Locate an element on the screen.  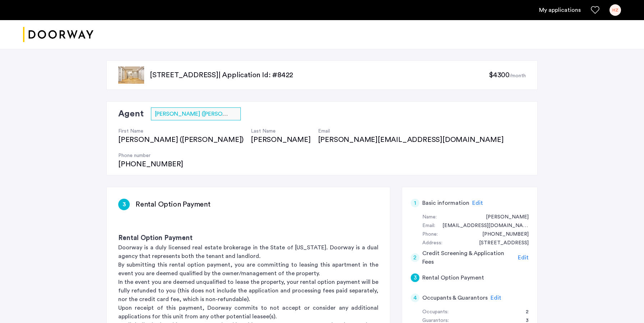
div: Email: is located at coordinates (429, 226).